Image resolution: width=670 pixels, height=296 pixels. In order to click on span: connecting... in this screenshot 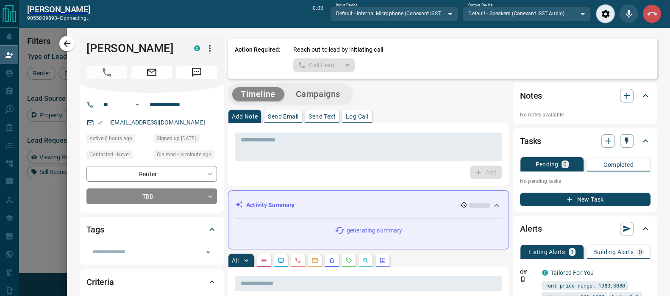, I will do `click(75, 18)`.